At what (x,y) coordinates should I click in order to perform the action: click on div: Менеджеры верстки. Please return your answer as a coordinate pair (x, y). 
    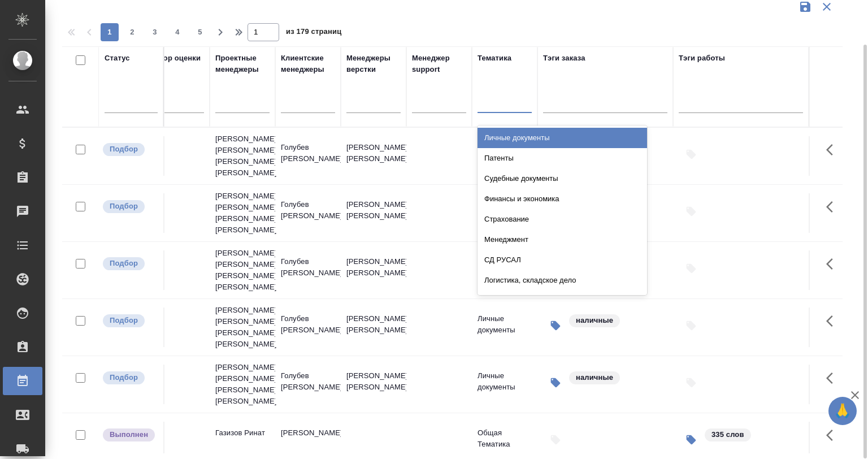
    Looking at the image, I should click on (373, 64).